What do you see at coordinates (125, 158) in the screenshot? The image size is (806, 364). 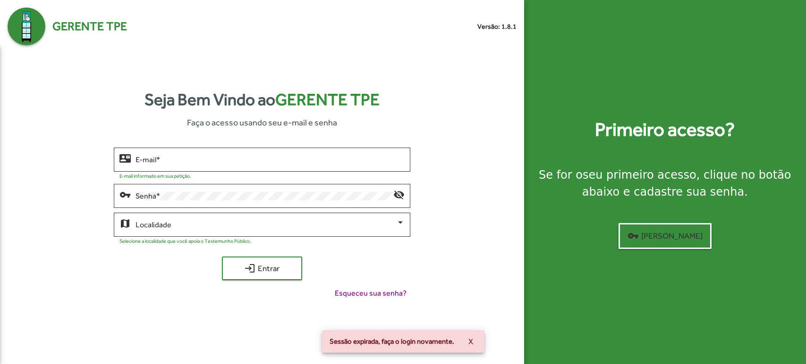 I see `mat-icon: contact_mail` at bounding box center [125, 158].